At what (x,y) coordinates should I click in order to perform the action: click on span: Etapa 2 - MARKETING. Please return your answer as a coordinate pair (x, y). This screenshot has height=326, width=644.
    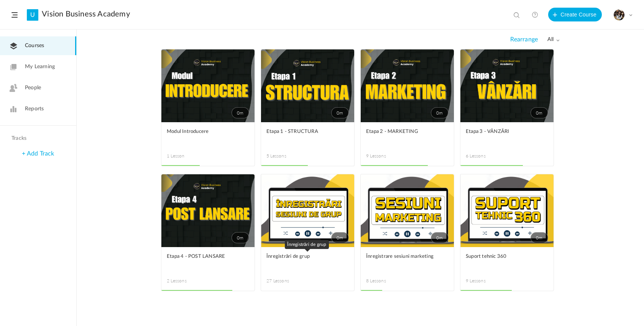
    Looking at the image, I should click on (402, 132).